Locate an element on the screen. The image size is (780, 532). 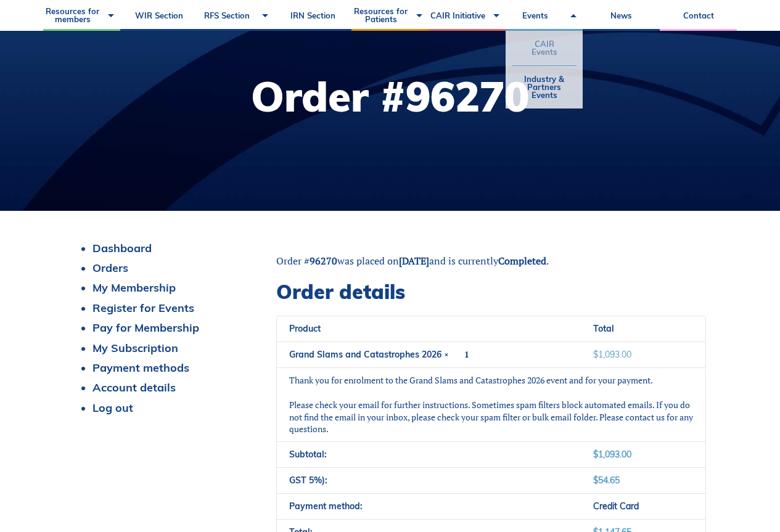
span: 54.65 is located at coordinates (606, 481).